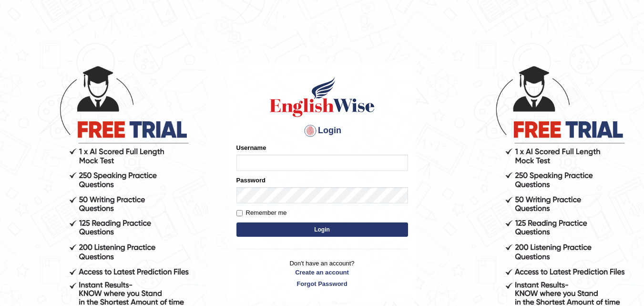  I want to click on label: Username, so click(251, 148).